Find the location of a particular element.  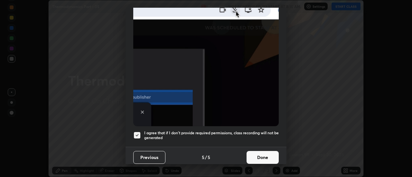

button: Done is located at coordinates (263, 158).